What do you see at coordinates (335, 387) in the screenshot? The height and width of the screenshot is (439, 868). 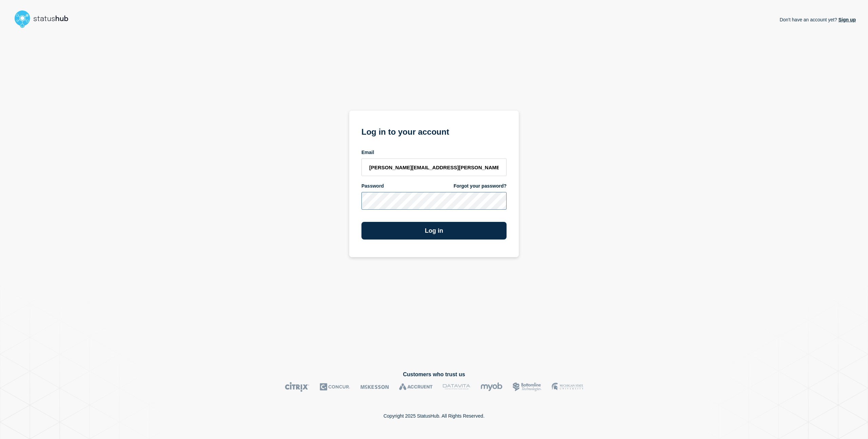 I see `img: Concur logo` at bounding box center [335, 387].